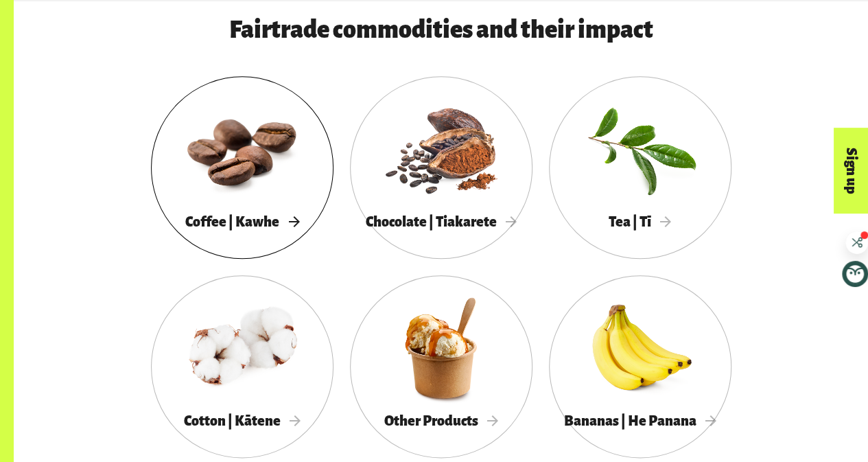  Describe the element at coordinates (441, 168) in the screenshot. I see `a: Chocolate | Tiakarete` at that location.